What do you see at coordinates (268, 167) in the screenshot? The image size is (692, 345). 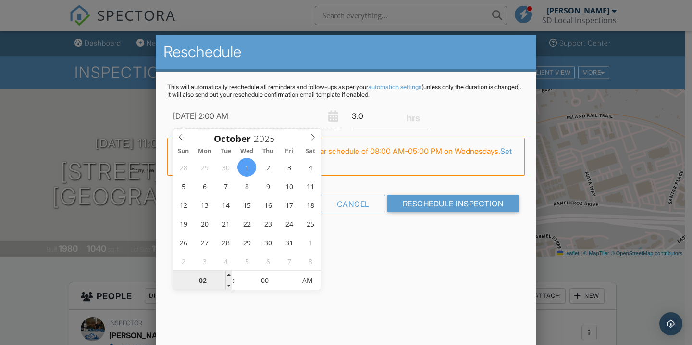 I see `span: October 2, 2025` at bounding box center [268, 167].